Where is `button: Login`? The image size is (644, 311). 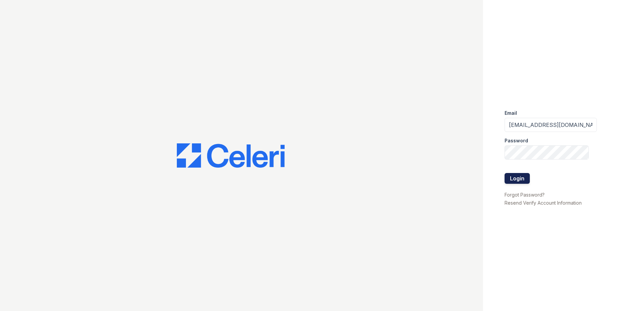
button: Login is located at coordinates (517, 178).